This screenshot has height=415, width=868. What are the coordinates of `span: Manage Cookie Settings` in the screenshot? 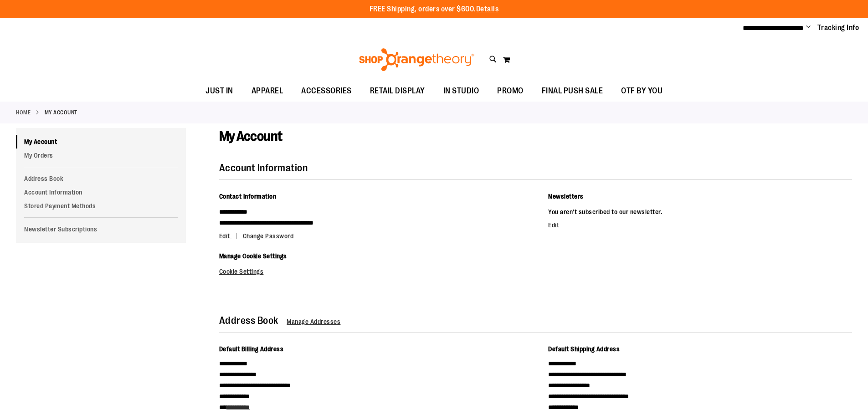 It's located at (253, 256).